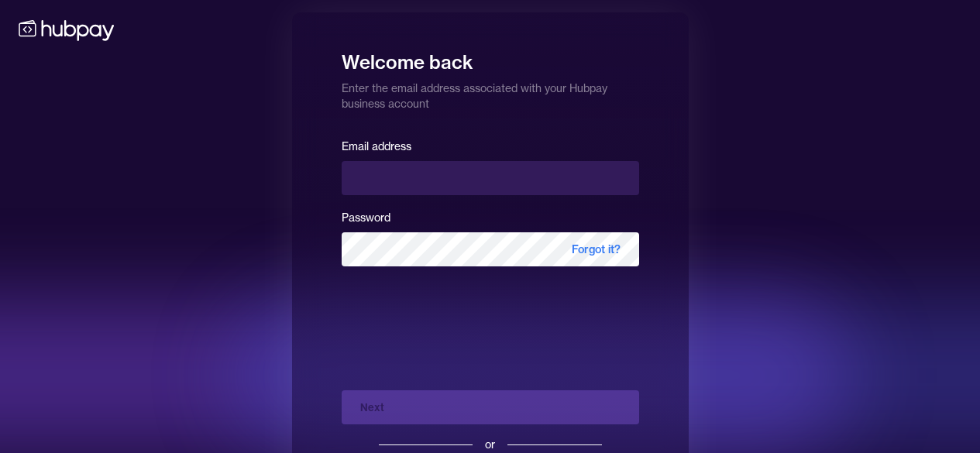 Image resolution: width=980 pixels, height=453 pixels. What do you see at coordinates (365, 217) in the screenshot?
I see `label: Password` at bounding box center [365, 217].